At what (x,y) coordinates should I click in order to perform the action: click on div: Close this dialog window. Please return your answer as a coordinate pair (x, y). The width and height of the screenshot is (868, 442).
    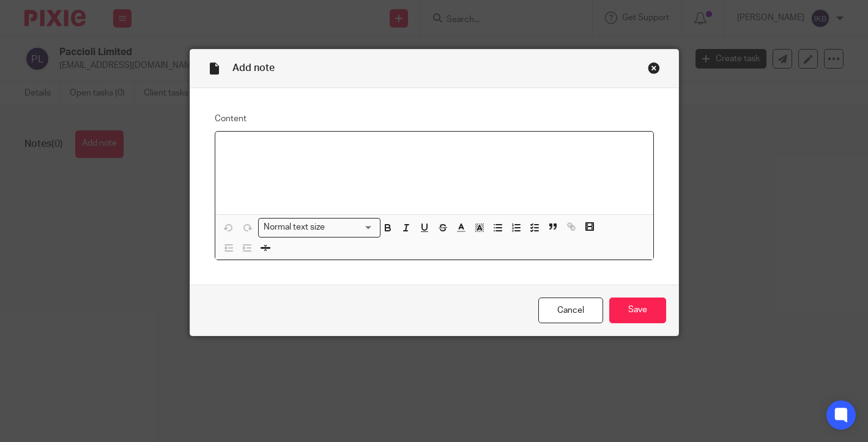
    Looking at the image, I should click on (654, 68).